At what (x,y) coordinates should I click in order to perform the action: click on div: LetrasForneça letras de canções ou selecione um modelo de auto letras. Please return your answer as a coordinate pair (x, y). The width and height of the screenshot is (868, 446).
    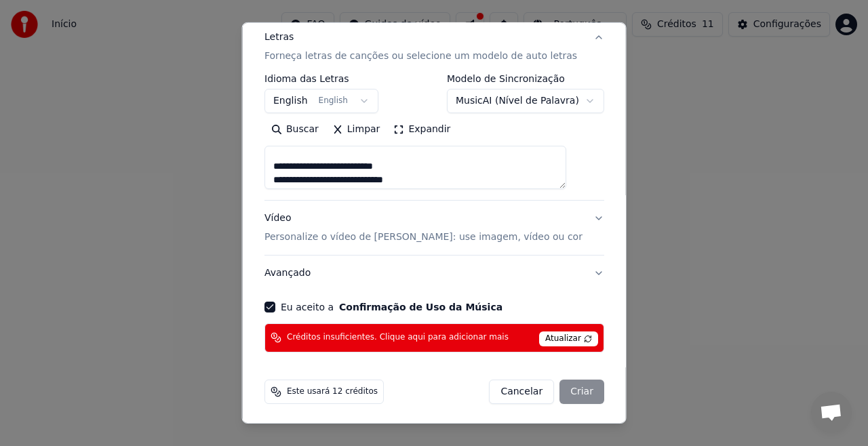
    Looking at the image, I should click on (434, 137).